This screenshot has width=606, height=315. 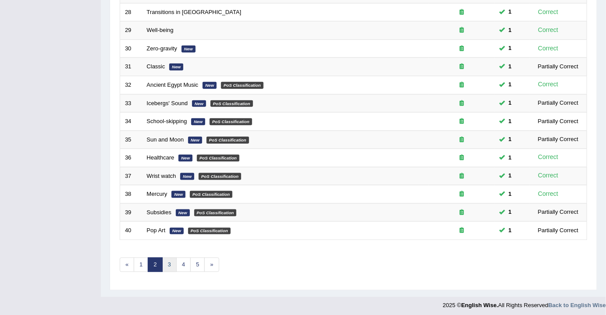 What do you see at coordinates (131, 103) in the screenshot?
I see `td: 33` at bounding box center [131, 103].